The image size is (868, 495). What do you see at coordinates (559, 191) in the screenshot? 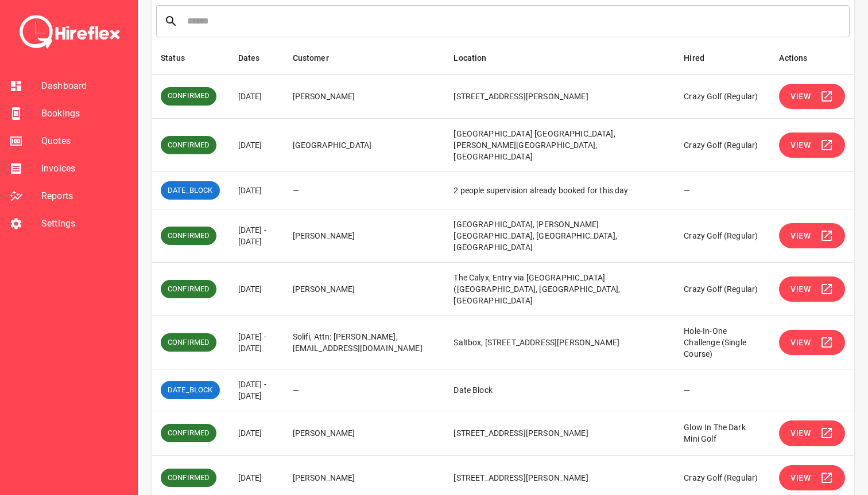
I see `td: 2 people supervision already booked for this day` at bounding box center [559, 191].